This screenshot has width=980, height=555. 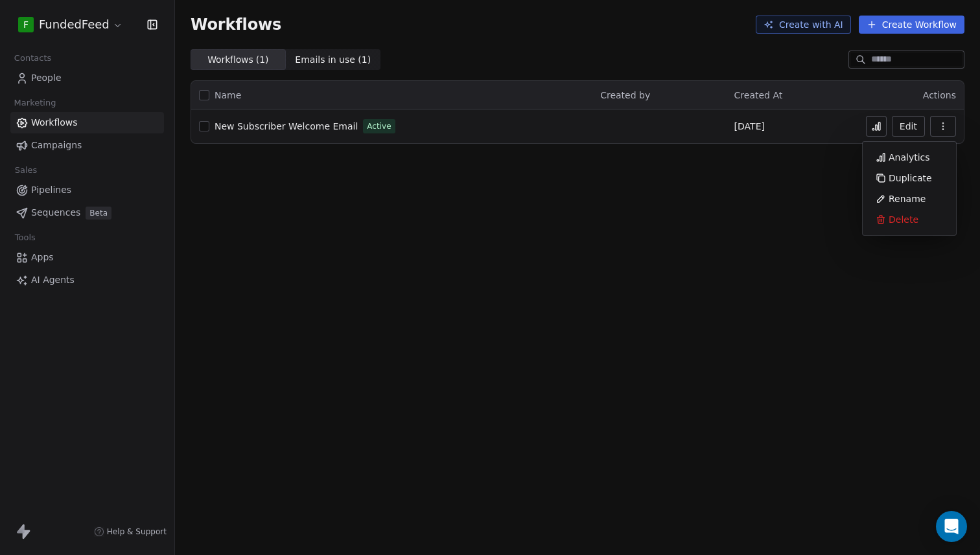 I want to click on span: Created by, so click(x=625, y=95).